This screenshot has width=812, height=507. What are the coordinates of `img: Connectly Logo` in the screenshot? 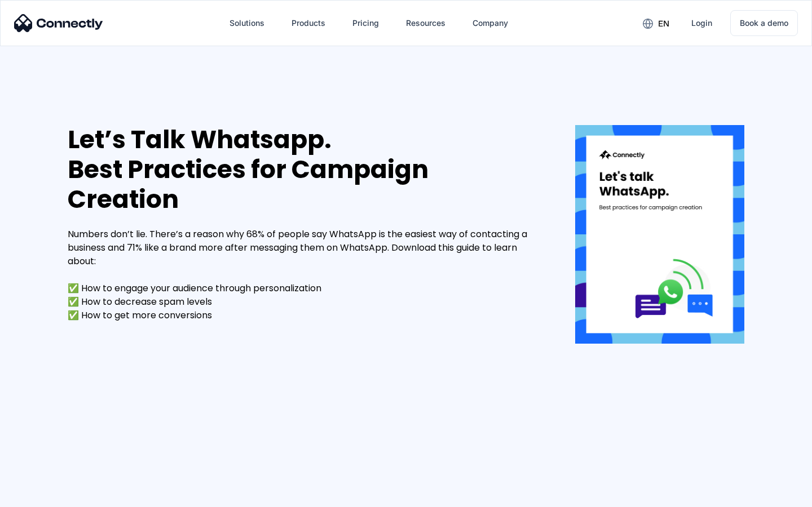 It's located at (59, 23).